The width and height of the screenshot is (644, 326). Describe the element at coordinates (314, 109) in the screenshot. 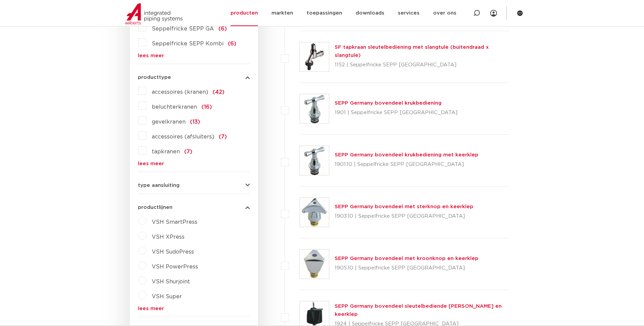

I see `img: Thumbnail for SEPP Germany bovendeel krukbediening` at that location.